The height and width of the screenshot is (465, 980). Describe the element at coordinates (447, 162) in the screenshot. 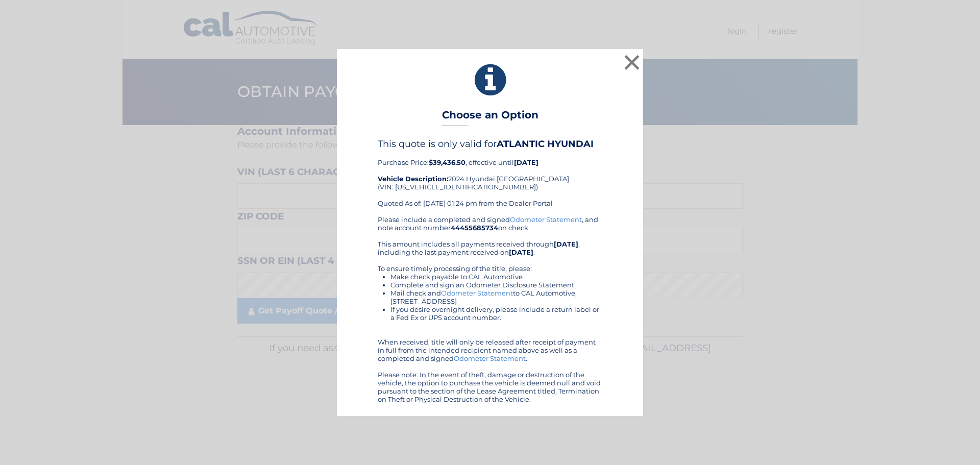

I see `b: $39,436.50` at that location.